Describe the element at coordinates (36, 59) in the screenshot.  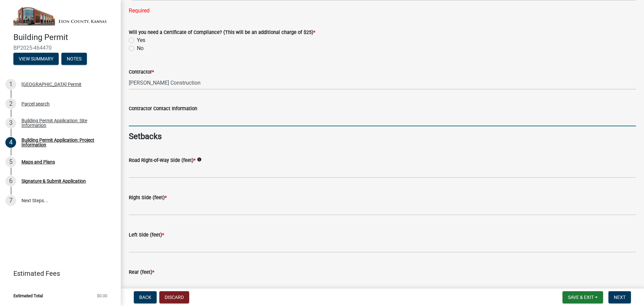
I see `button: View Summary` at that location.